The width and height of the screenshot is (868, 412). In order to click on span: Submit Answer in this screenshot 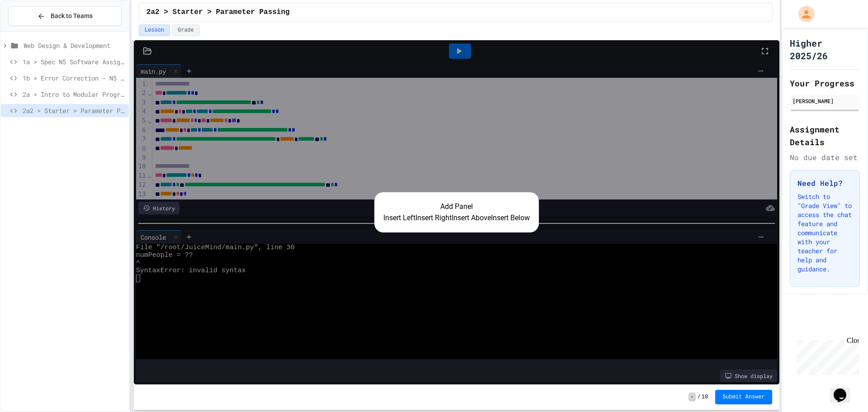, I will do `click(743, 396)`.